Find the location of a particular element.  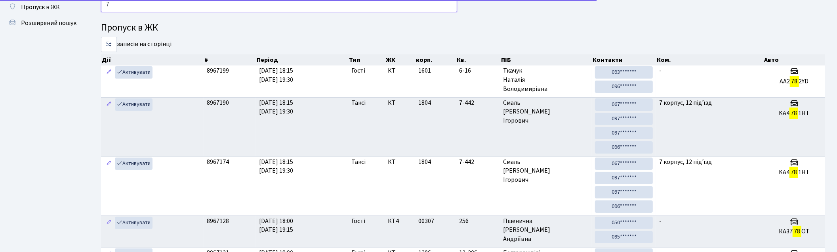

th: ПІБ is located at coordinates (546, 60).